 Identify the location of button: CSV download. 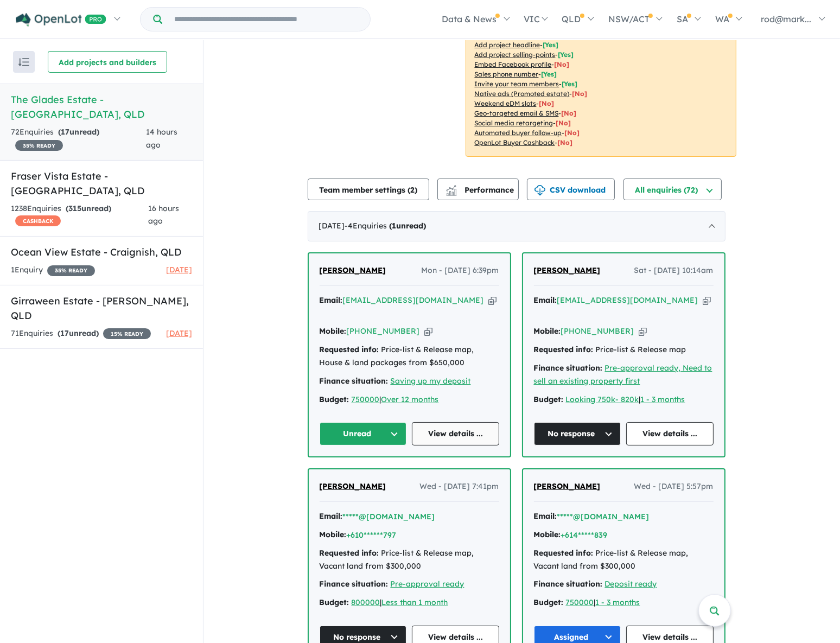
(571, 189).